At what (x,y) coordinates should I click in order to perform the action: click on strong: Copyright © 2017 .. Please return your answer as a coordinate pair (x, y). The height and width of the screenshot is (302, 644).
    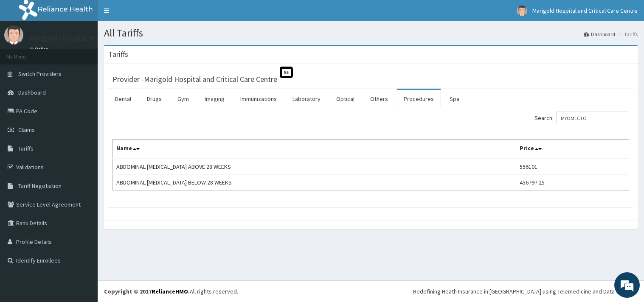
    Looking at the image, I should click on (146, 291).